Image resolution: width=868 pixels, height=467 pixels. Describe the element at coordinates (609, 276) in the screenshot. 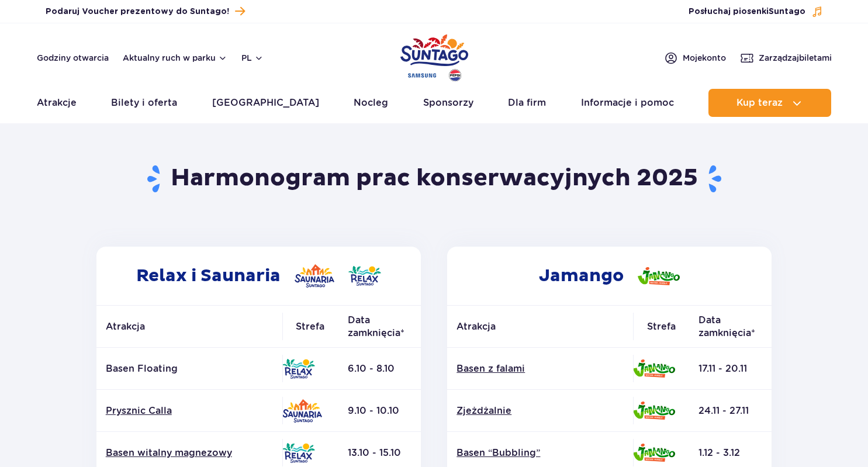

I see `h2: Jamango` at that location.